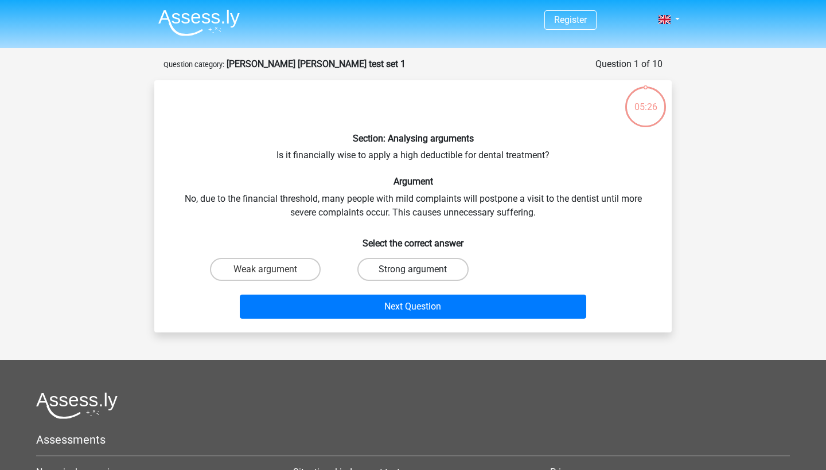  Describe the element at coordinates (629, 64) in the screenshot. I see `div: Question 1 of 10` at that location.